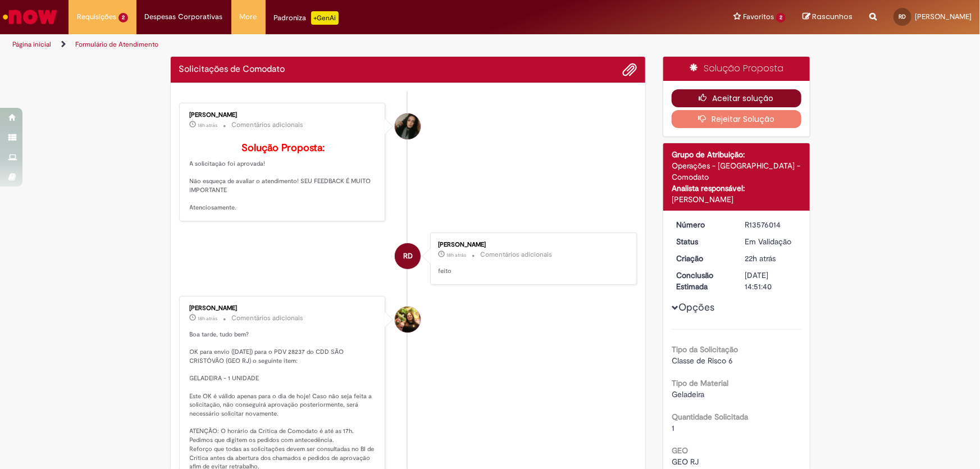 The width and height of the screenshot is (980, 469). I want to click on dt: Conclusão Estimada, so click(702, 281).